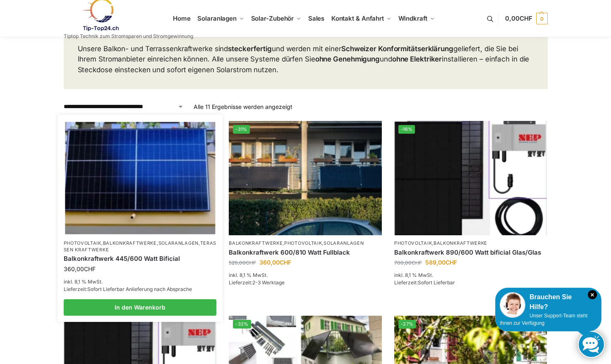  What do you see at coordinates (408, 263) in the screenshot?
I see `bdi: 700,00` at bounding box center [408, 263].